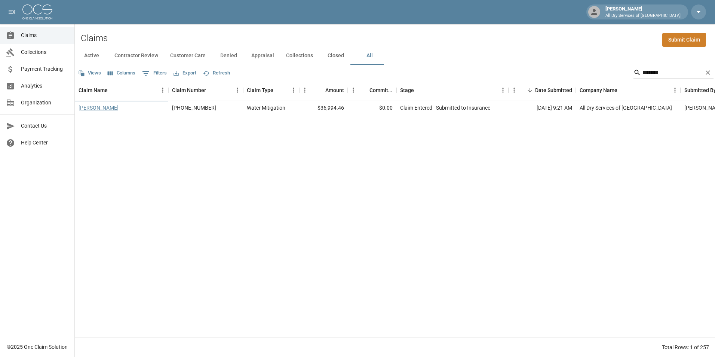 The width and height of the screenshot is (715, 357). I want to click on div: Total Rows: 1 of 257, so click(686, 347).